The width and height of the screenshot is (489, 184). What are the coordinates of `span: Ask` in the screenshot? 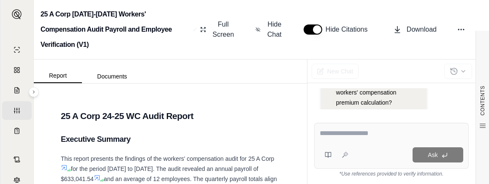 It's located at (432, 155).